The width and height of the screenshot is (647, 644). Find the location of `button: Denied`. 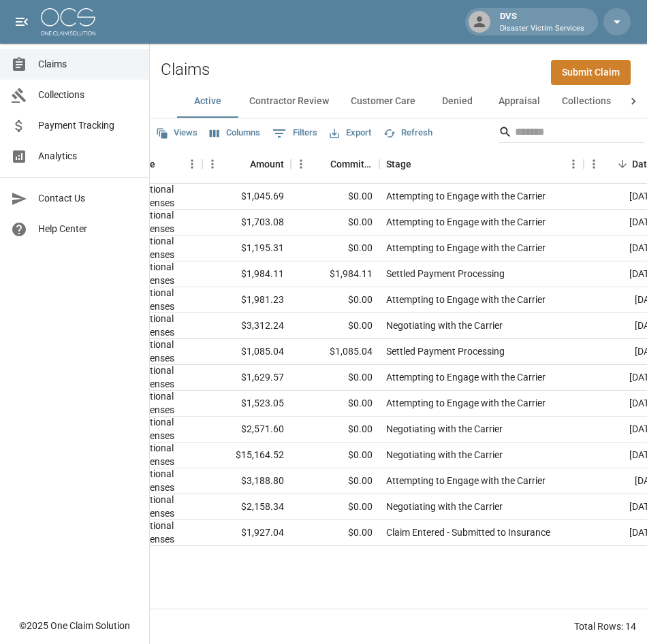

button: Denied is located at coordinates (457, 101).